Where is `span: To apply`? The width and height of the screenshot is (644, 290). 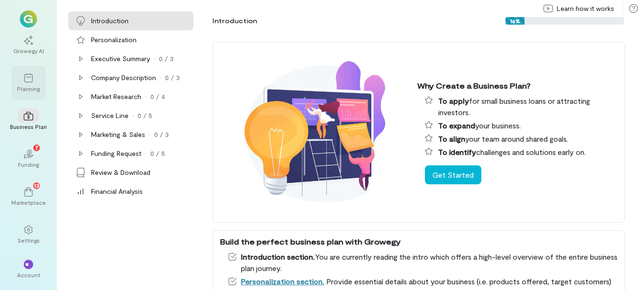
span: To apply is located at coordinates (453, 101).